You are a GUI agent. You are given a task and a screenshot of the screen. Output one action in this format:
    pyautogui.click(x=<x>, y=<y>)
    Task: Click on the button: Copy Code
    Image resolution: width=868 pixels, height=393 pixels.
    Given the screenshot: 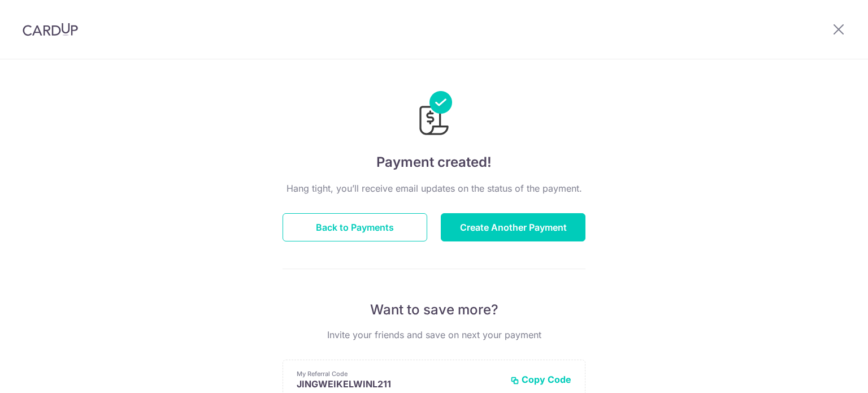 What is the action you would take?
    pyautogui.click(x=541, y=379)
    